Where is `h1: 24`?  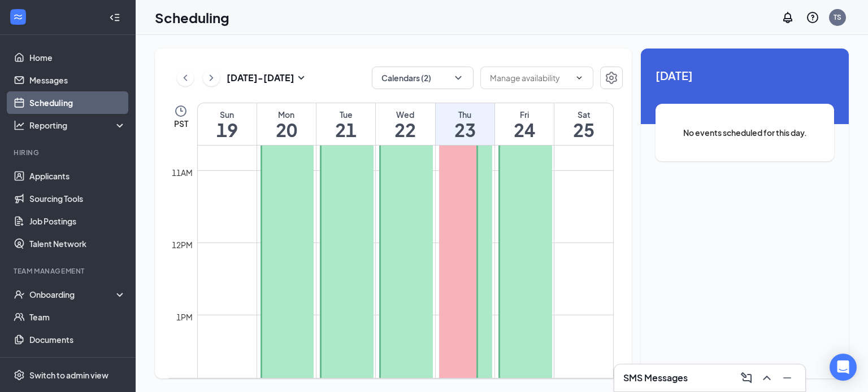 h1: 24 is located at coordinates (524, 129).